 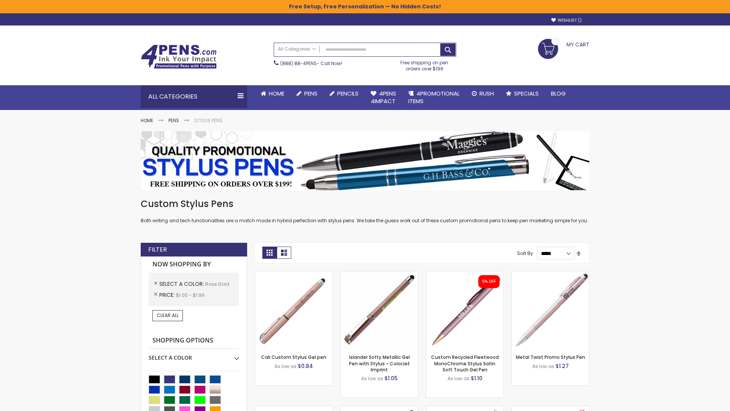 I want to click on a: 4Pens4impact, so click(x=383, y=97).